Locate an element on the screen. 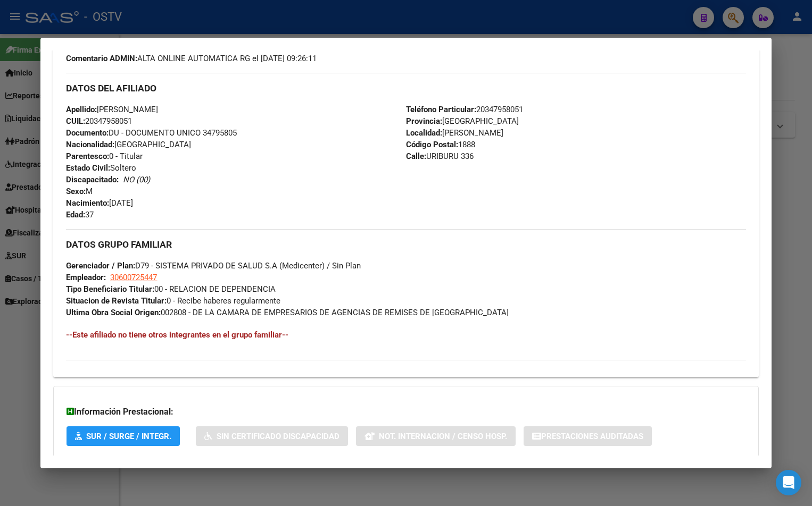 Image resolution: width=812 pixels, height=506 pixels. strong: Teléfono Particular: is located at coordinates (441, 110).